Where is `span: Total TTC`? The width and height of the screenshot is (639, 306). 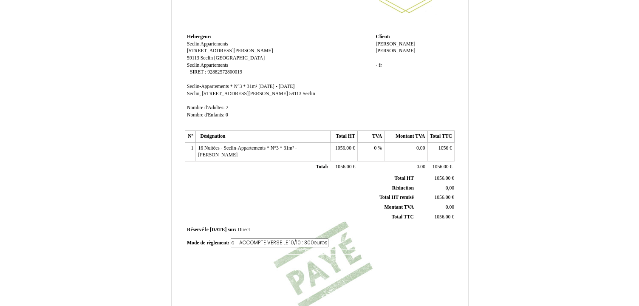
span: Total TTC is located at coordinates (403, 217).